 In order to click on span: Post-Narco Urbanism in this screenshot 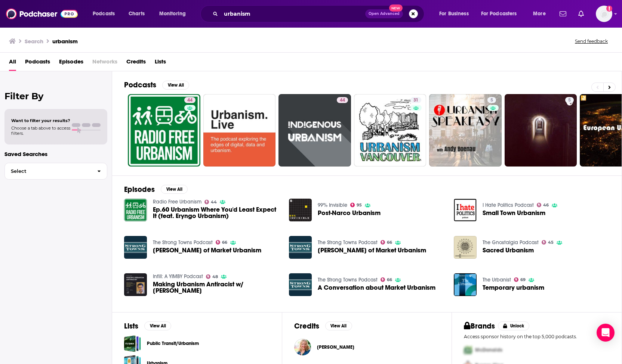, I will do `click(349, 213)`.